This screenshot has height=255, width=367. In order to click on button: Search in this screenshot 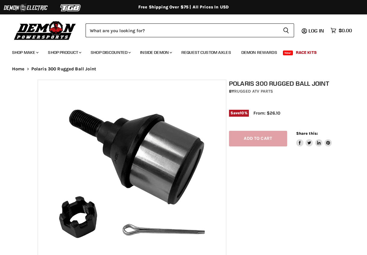, I will do `click(286, 30)`.